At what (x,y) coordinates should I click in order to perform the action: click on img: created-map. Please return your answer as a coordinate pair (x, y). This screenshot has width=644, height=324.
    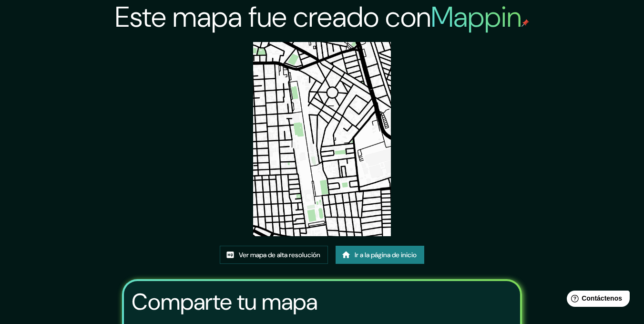
    Looking at the image, I should click on (321, 139).